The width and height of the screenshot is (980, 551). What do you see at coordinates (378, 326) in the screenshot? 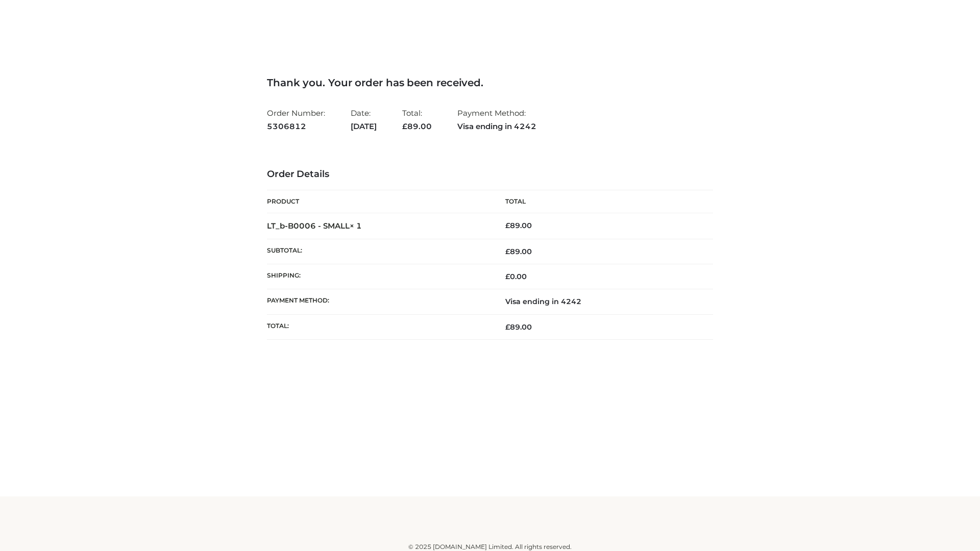
I see `th: Total:` at bounding box center [378, 326].